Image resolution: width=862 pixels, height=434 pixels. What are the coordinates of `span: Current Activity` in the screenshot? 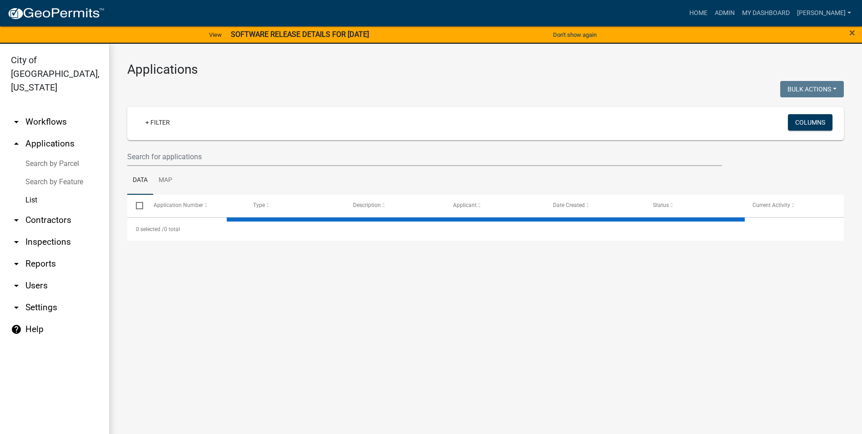 It's located at (772, 205).